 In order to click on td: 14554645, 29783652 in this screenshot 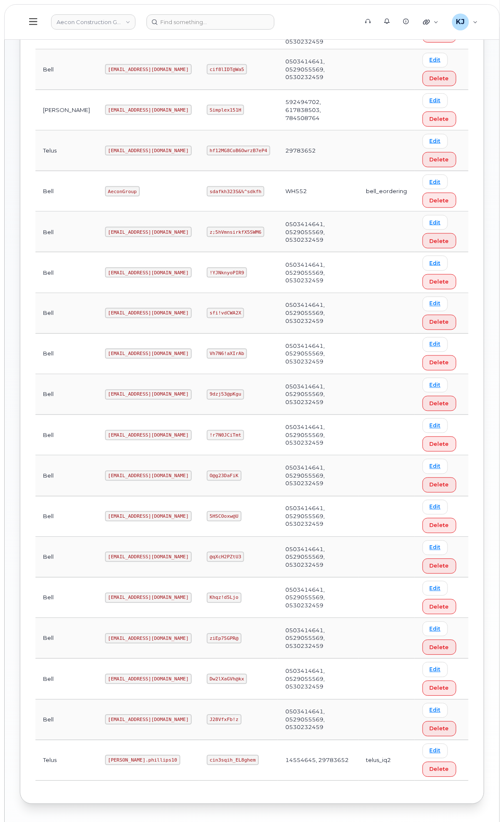, I will do `click(319, 760)`.